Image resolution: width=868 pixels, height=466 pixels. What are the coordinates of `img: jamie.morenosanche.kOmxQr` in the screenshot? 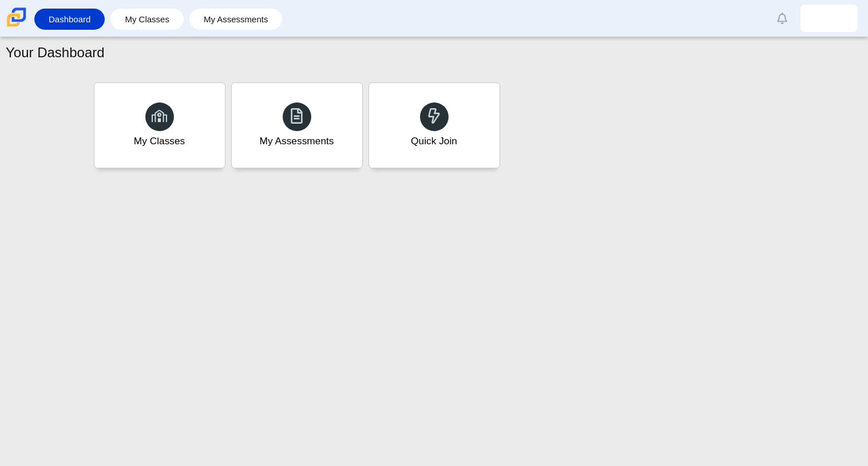 It's located at (829, 19).